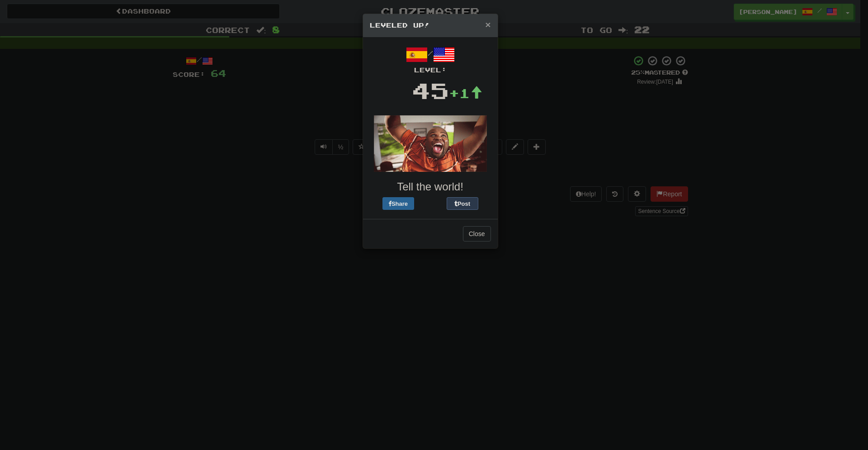 Image resolution: width=868 pixels, height=450 pixels. What do you see at coordinates (430, 143) in the screenshot?
I see `img: anon-dude-dancing-749b357b783eda7f85c51e4a2e1ee5269fc79fcf7d6b6aa88849e9eb2203d151.gif` at bounding box center [430, 143].